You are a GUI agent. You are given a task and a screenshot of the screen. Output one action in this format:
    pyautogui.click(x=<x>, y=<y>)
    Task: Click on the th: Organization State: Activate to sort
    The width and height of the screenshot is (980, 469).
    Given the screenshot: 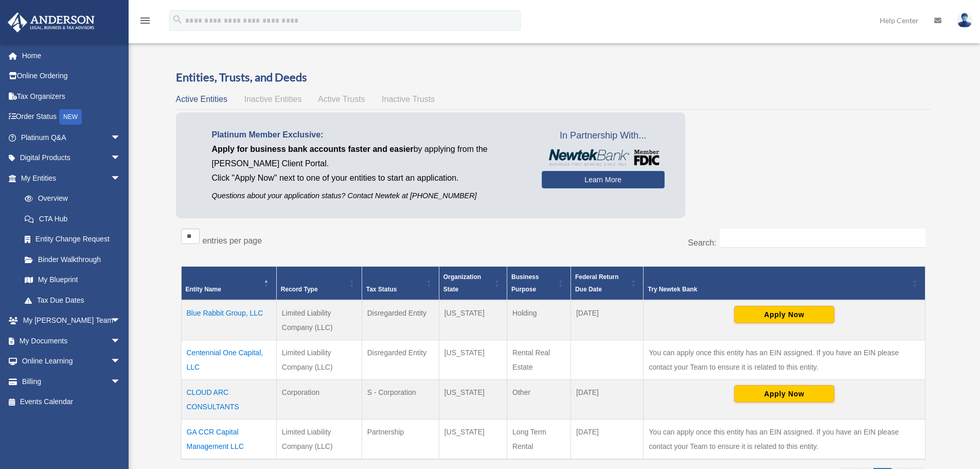 What is the action you would take?
    pyautogui.click(x=473, y=284)
    